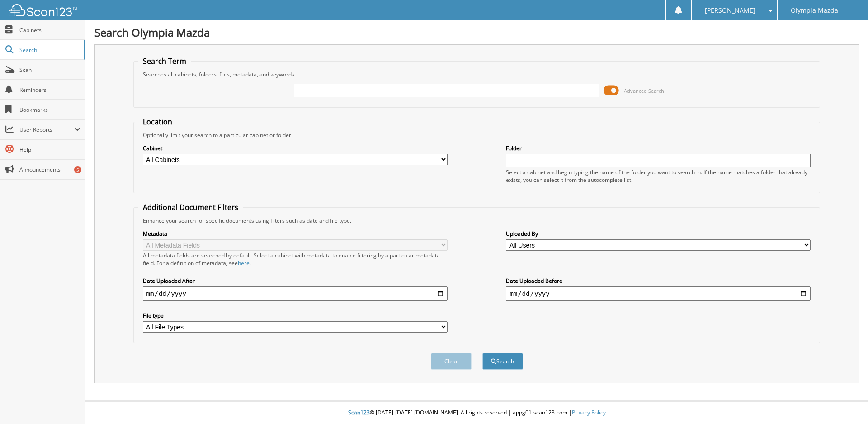 This screenshot has width=868, height=424. I want to click on input: start, so click(295, 293).